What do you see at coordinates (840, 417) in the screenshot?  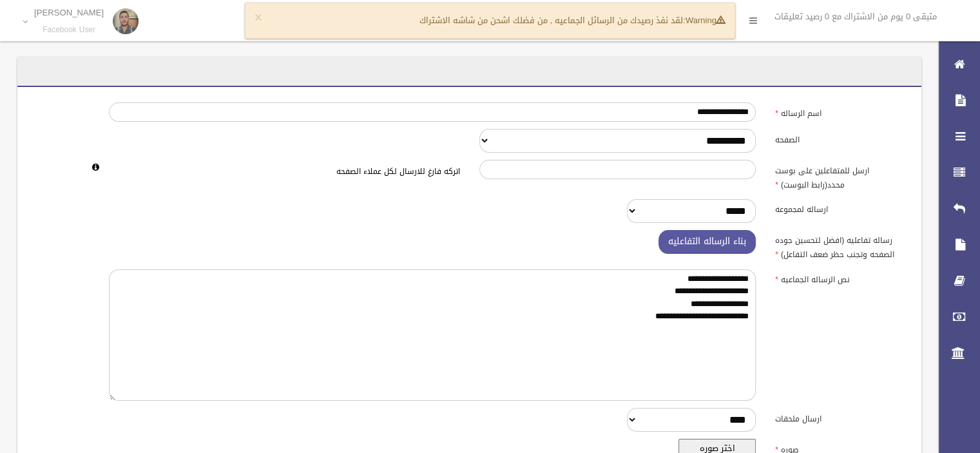 I see `label: ارسال ملحقات` at bounding box center [840, 417].